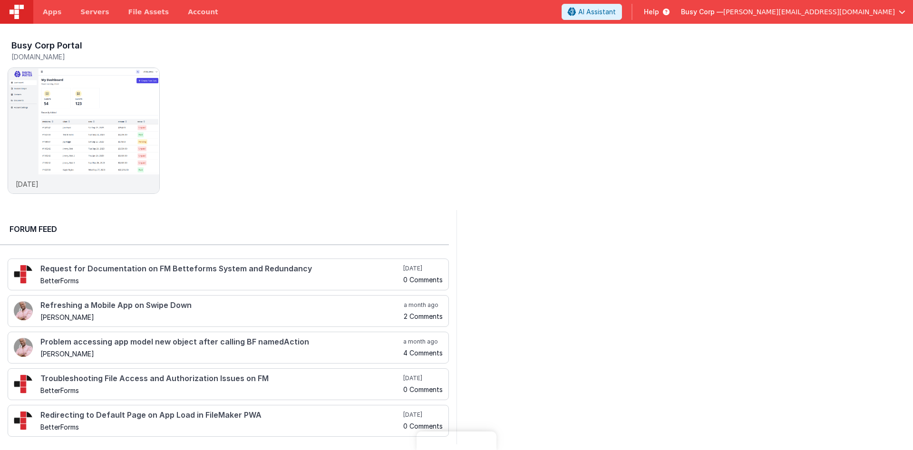 The width and height of the screenshot is (913, 450). I want to click on h5: 4 Comments, so click(423, 353).